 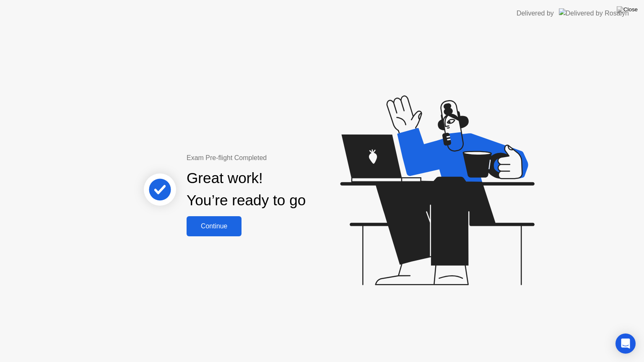 I want to click on div: Continue, so click(x=214, y=227).